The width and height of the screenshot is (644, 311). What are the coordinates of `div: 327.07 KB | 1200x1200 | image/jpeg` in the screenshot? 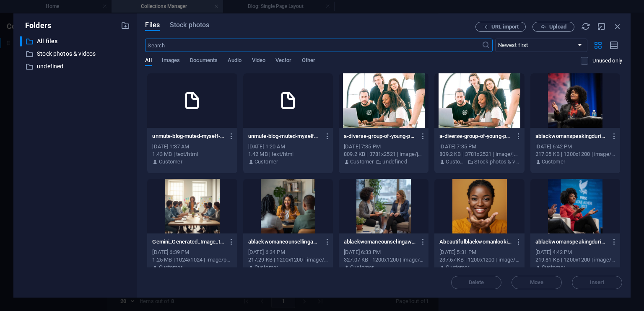 It's located at (383, 260).